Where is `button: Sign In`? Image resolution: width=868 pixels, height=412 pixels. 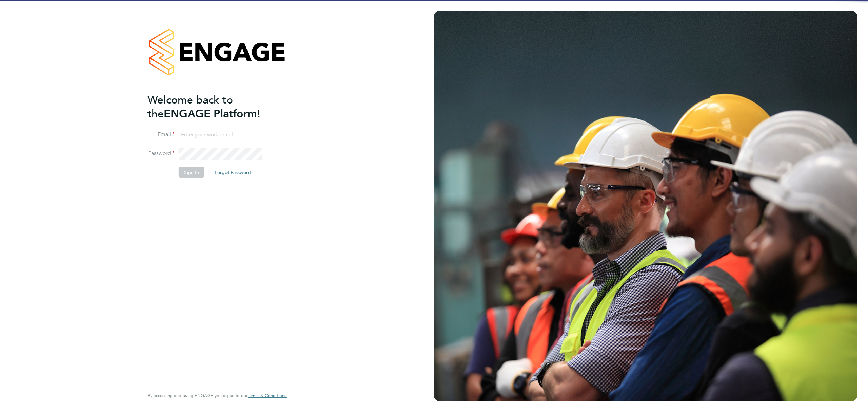 button: Sign In is located at coordinates (192, 172).